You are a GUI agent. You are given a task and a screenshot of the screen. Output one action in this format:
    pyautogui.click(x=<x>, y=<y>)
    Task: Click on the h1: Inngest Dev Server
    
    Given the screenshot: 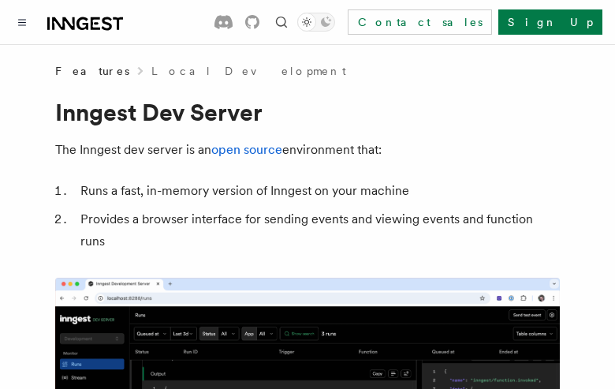 What is the action you would take?
    pyautogui.click(x=308, y=112)
    